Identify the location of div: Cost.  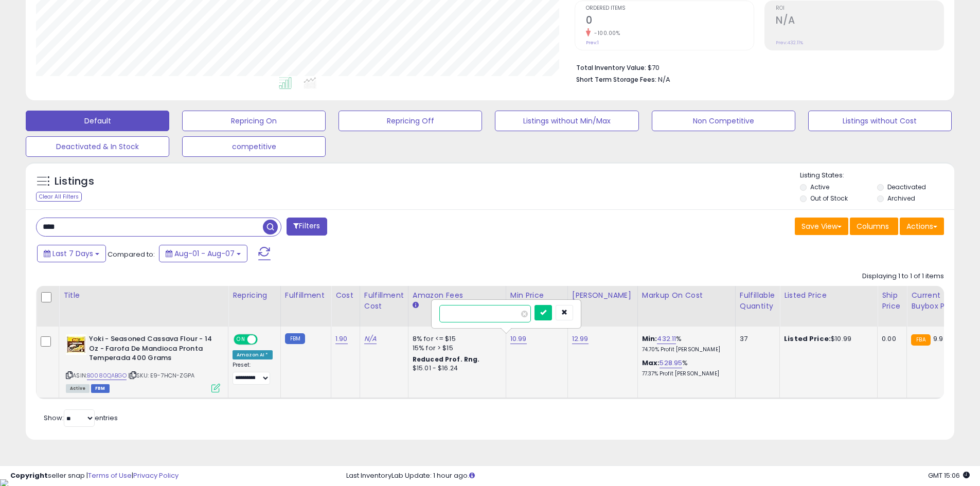
(345, 296).